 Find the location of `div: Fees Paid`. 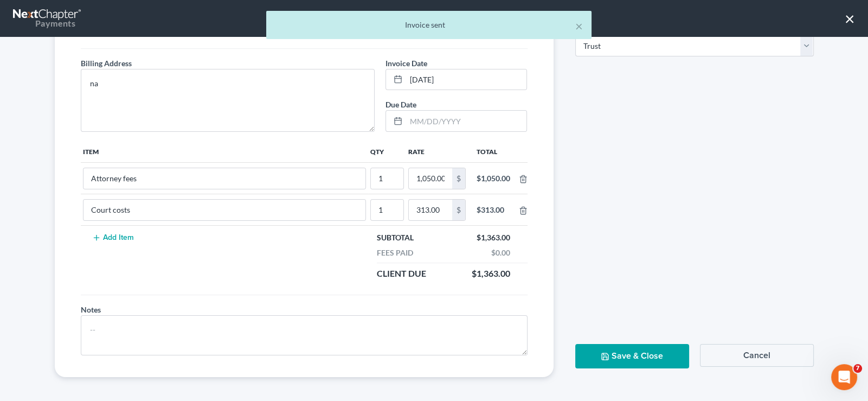

div: Fees Paid is located at coordinates (395, 253).